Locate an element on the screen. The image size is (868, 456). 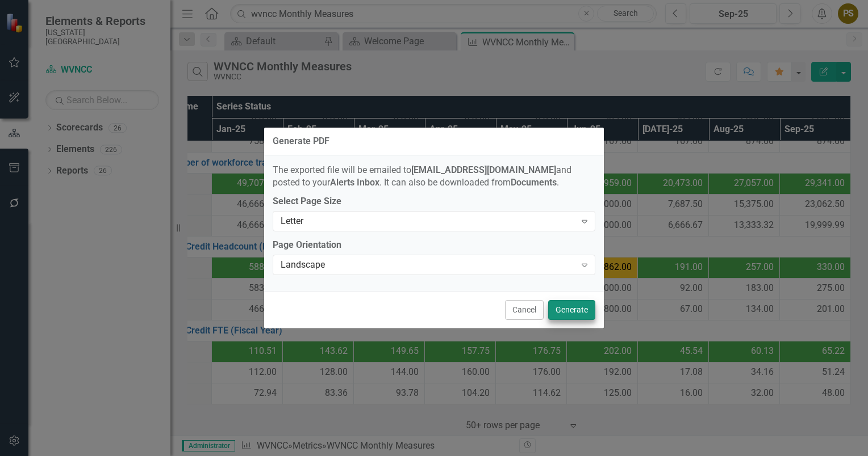
label: Page Orientation is located at coordinates (434, 245).